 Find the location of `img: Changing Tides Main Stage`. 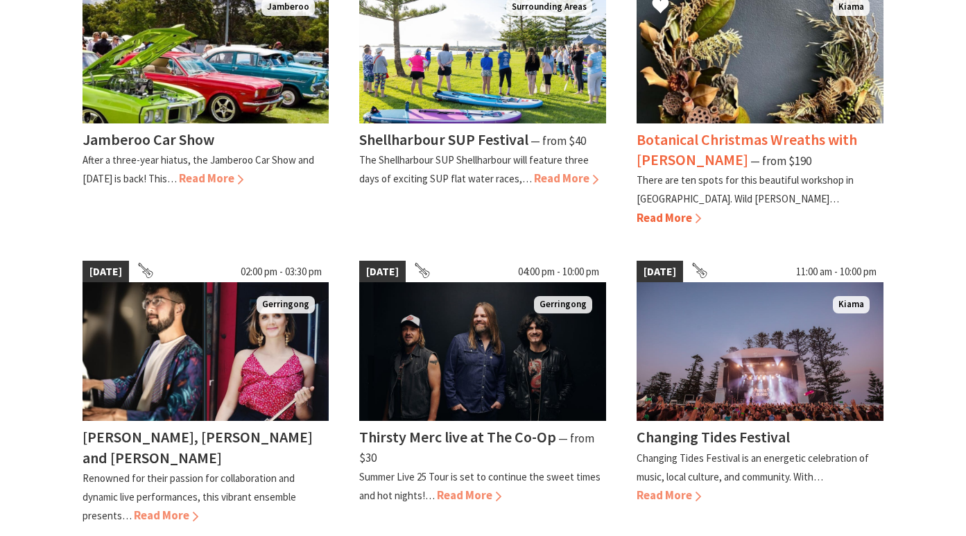

img: Changing Tides Main Stage is located at coordinates (760, 352).